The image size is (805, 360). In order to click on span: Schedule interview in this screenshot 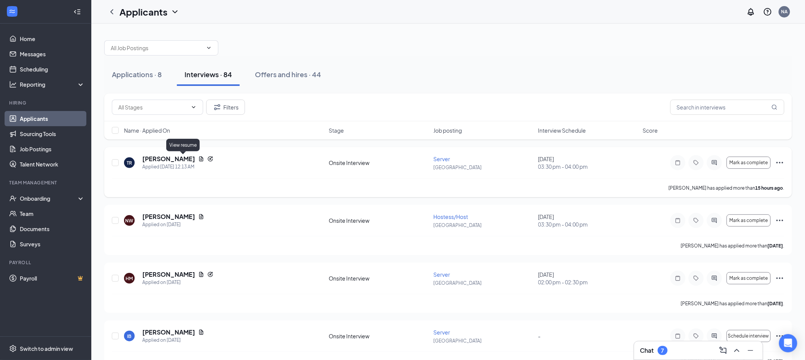, I will do `click(749, 336)`.